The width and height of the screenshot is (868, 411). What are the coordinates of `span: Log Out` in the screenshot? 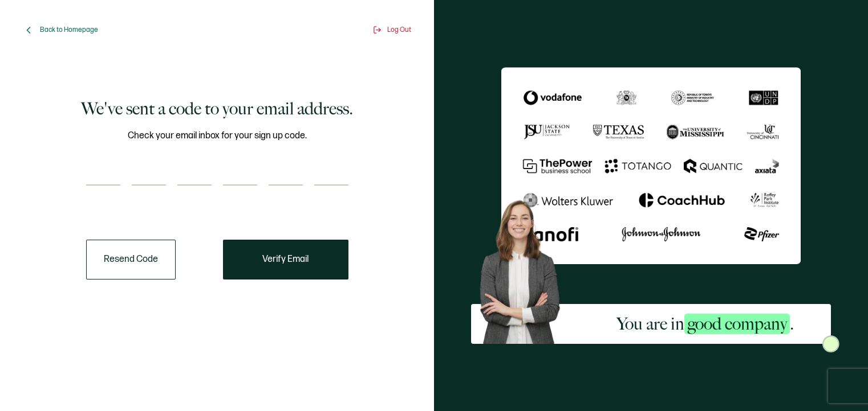 It's located at (399, 30).